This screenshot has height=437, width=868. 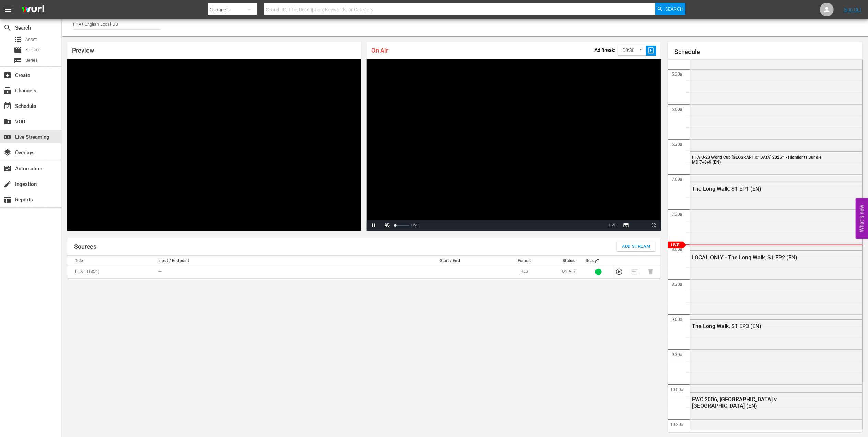 What do you see at coordinates (671, 9) in the screenshot?
I see `button: Search` at bounding box center [671, 9].